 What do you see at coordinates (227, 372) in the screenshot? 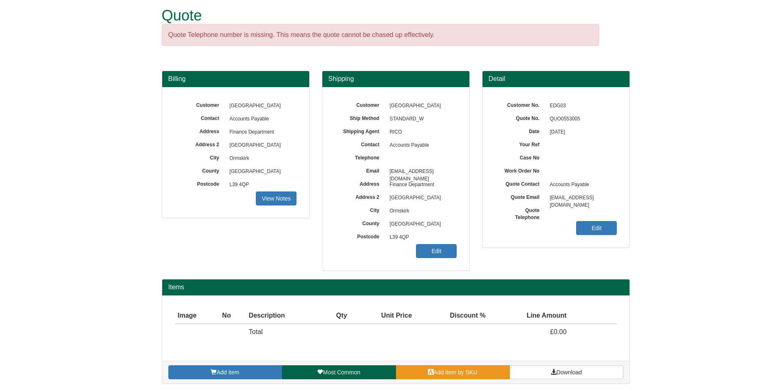
I see `span: Add item` at bounding box center [227, 372].